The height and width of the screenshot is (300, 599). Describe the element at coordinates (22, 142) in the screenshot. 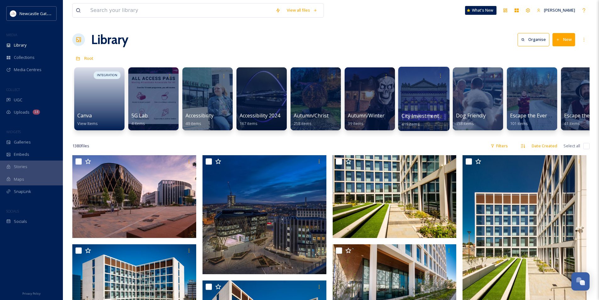

I see `span: Galleries` at that location.